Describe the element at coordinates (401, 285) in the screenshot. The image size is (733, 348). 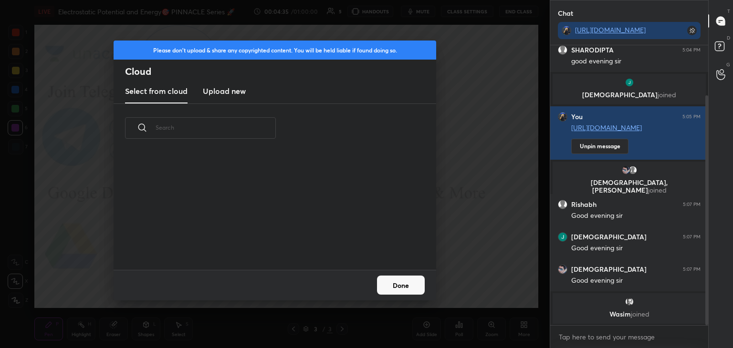
I see `button: Done` at that location.